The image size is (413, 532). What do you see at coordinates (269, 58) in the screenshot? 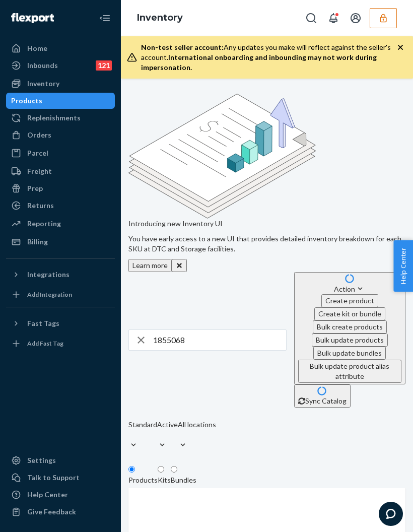
I see `div: Any updates you make will reflect against the seller's account.` at bounding box center [269, 58].